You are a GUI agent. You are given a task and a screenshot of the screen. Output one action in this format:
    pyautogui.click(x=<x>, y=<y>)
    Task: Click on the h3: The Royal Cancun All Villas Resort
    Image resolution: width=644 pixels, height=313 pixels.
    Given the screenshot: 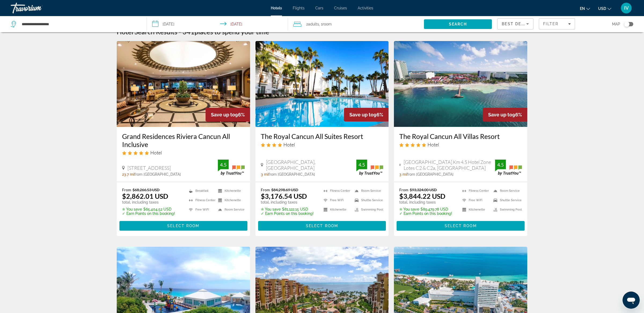 What is the action you would take?
    pyautogui.click(x=460, y=136)
    